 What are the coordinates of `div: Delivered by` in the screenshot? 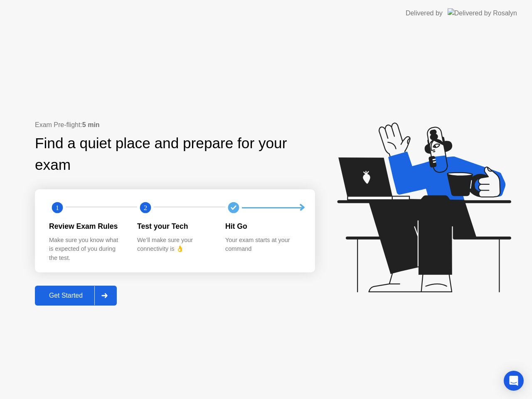 It's located at (424, 14).